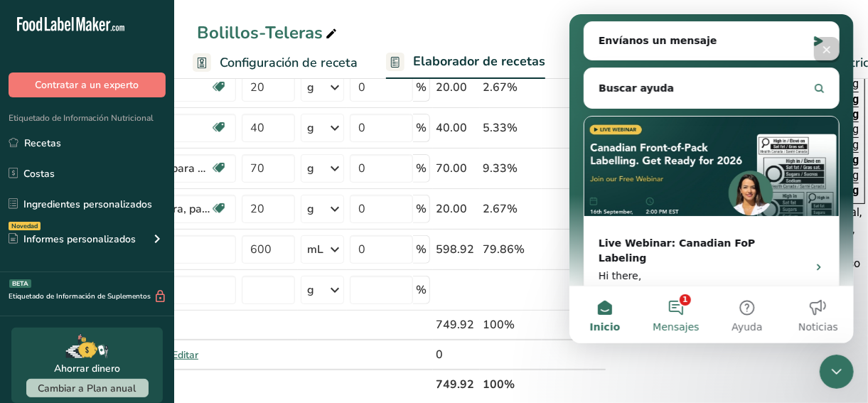 This screenshot has width=868, height=403. What do you see at coordinates (142, 192) in the screenshot?
I see `div: Live Webinar: Canadian FoP LabelingLive Webinar: Canadian FoP LabelingHi there,` at bounding box center [142, 192].